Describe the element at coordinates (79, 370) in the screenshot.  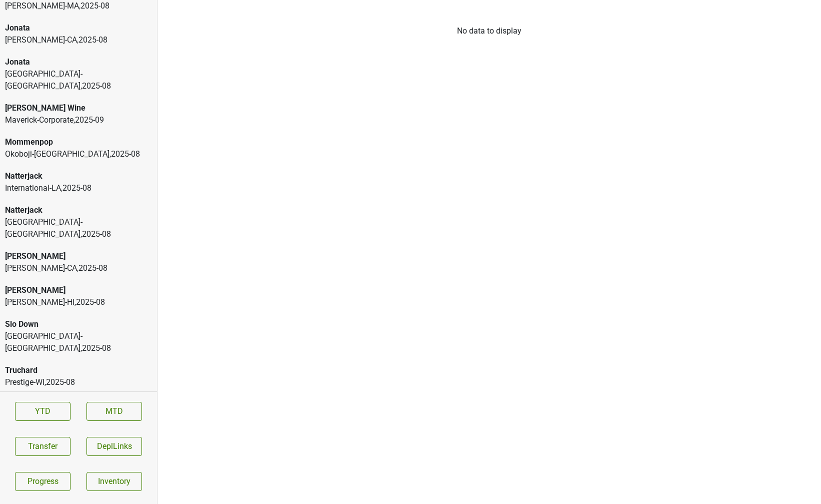
I see `div: Truchard` at that location.